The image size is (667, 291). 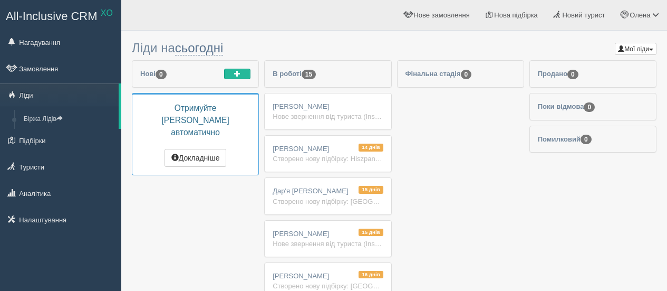 I want to click on span: Продано, so click(x=558, y=73).